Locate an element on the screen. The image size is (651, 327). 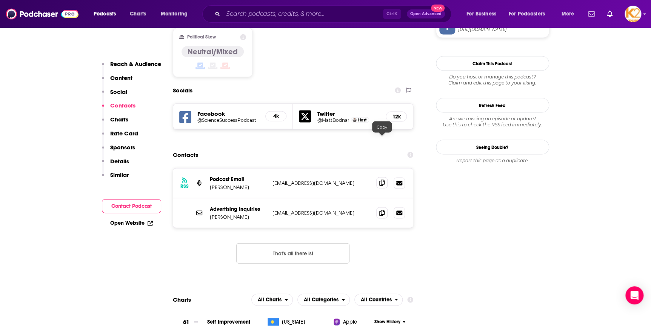
a: Seeing Double? is located at coordinates (492, 147).